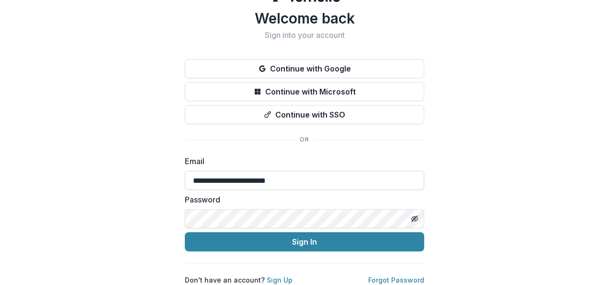 The height and width of the screenshot is (285, 609). What do you see at coordinates (239, 279) in the screenshot?
I see `p: Don't have an account?` at bounding box center [239, 279].